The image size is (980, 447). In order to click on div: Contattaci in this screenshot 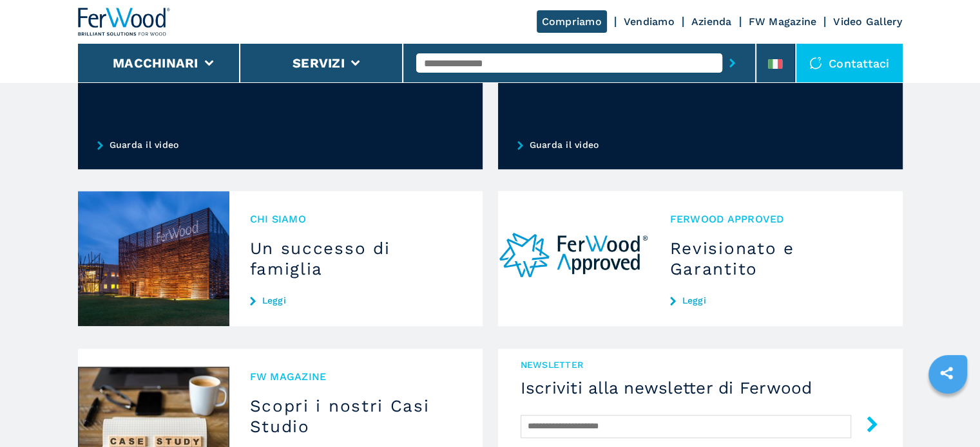, I will do `click(849, 63)`.